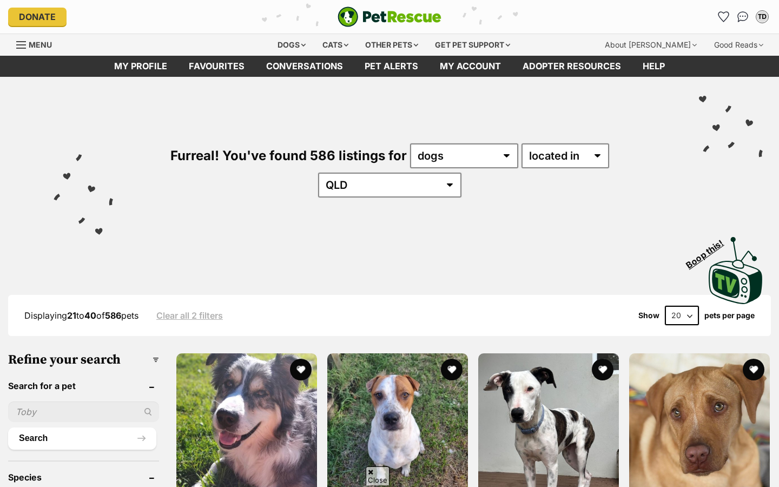 Image resolution: width=779 pixels, height=487 pixels. I want to click on a: Clear all 2 filters, so click(189, 315).